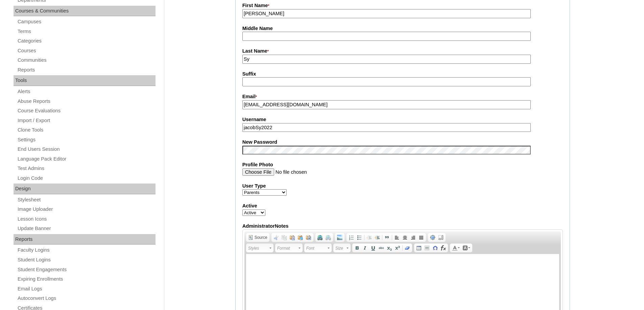  I want to click on a: Update Banner, so click(86, 228).